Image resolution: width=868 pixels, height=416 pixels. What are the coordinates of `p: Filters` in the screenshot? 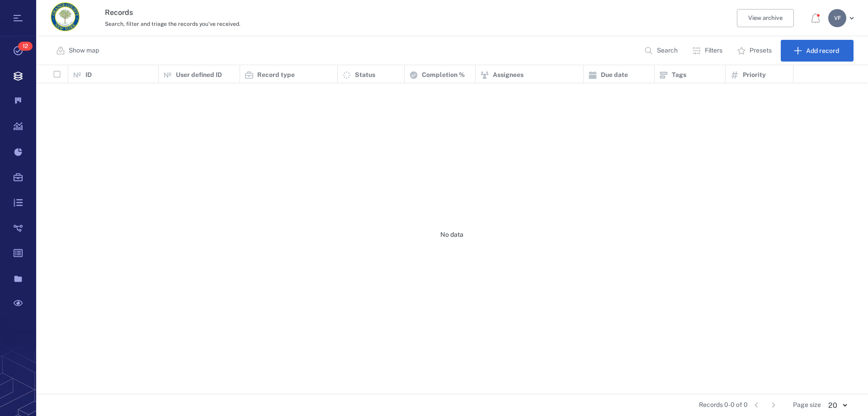 It's located at (714, 51).